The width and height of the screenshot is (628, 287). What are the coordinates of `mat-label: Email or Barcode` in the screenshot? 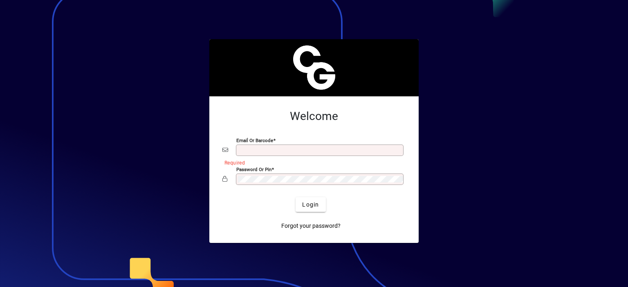 It's located at (255, 141).